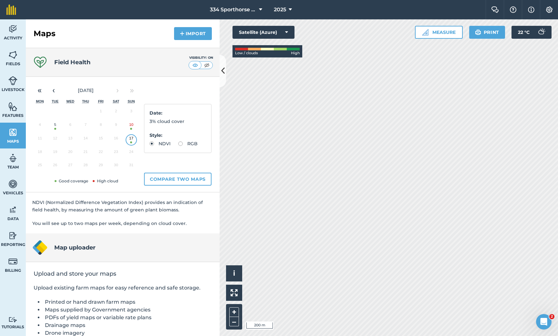 The height and width of the screenshot is (336, 558). Describe the element at coordinates (55, 126) in the screenshot. I see `button: August 5, 2025` at that location.